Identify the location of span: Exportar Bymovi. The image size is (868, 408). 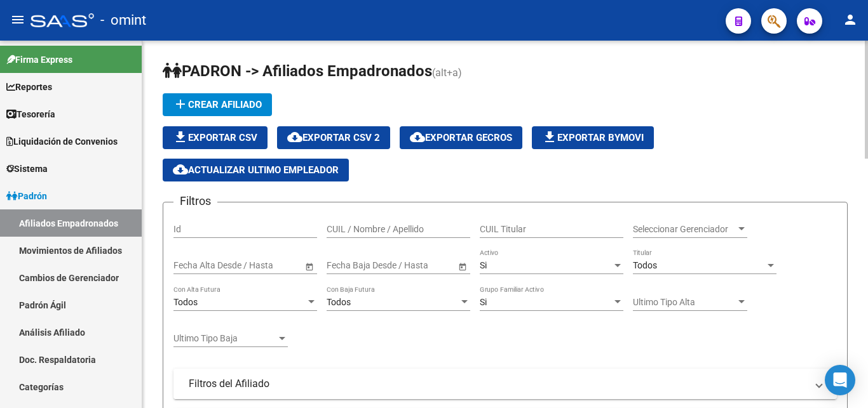
(593, 138).